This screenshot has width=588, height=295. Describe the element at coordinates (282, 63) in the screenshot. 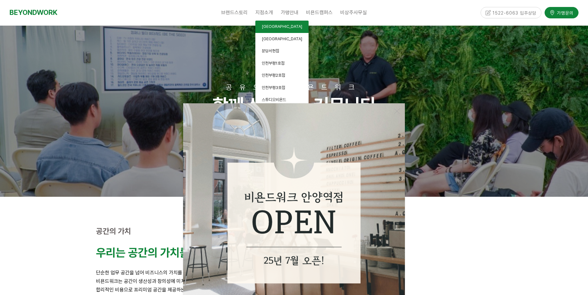

I see `a: 인천부평1호점` at that location.